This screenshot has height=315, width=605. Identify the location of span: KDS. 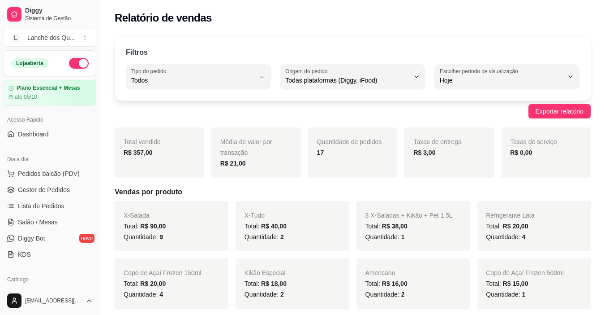
(24, 254).